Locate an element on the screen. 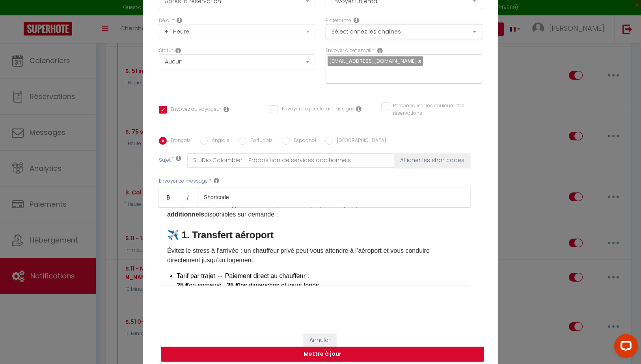  i: Envoyer au prestataire si il est assigné is located at coordinates (359, 109).